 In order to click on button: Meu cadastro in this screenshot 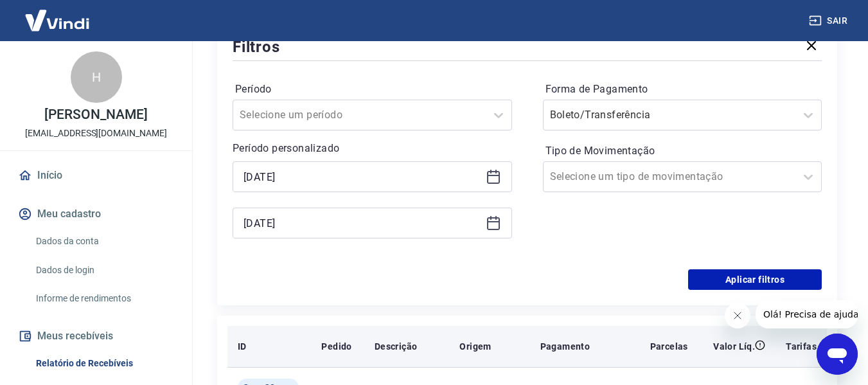, I will do `click(96, 214)`.